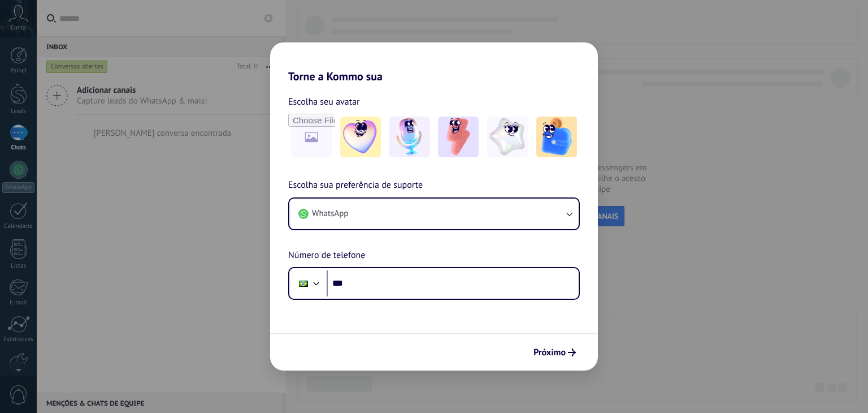 The image size is (868, 413). I want to click on img: -5.jpeg, so click(557, 137).